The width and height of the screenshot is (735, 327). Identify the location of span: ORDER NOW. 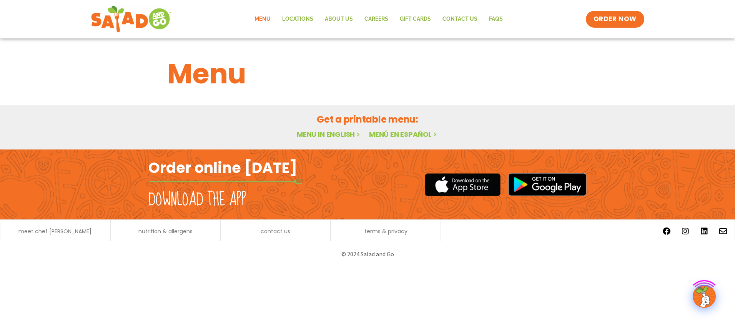
(615, 19).